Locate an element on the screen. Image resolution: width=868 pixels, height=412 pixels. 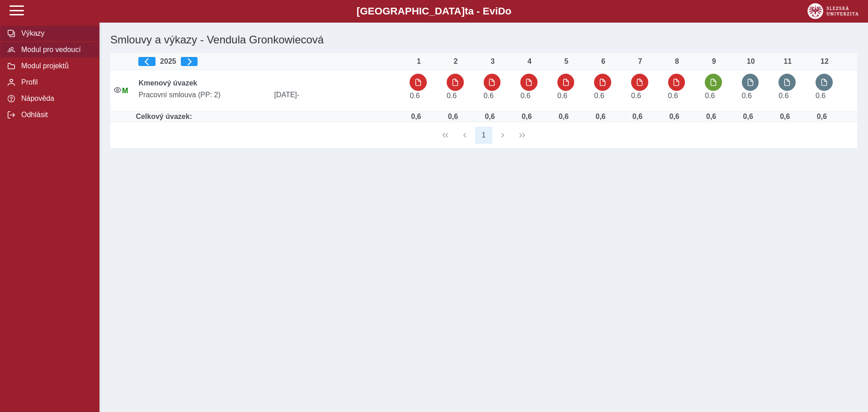
b: Kmenový úvazek is located at coordinates (167, 82).